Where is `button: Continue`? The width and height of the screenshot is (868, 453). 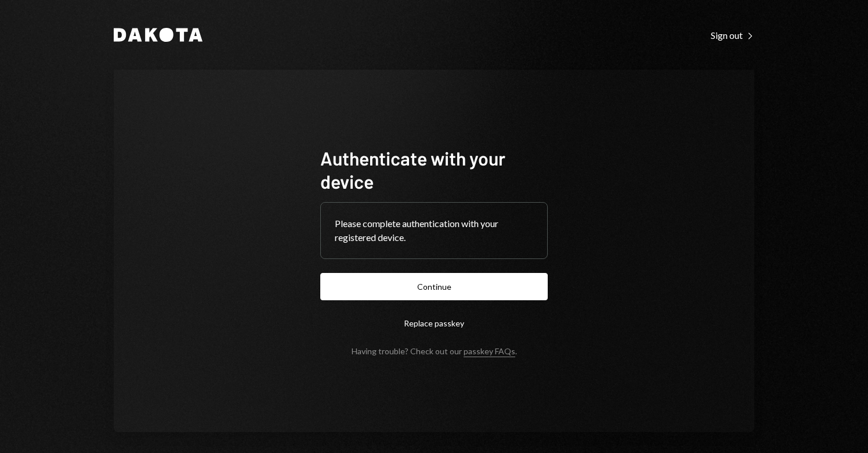 button: Continue is located at coordinates (434, 287).